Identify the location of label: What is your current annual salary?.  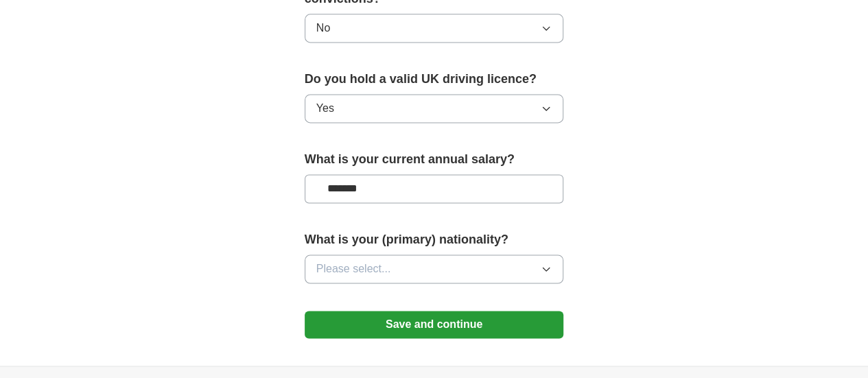
(434, 159).